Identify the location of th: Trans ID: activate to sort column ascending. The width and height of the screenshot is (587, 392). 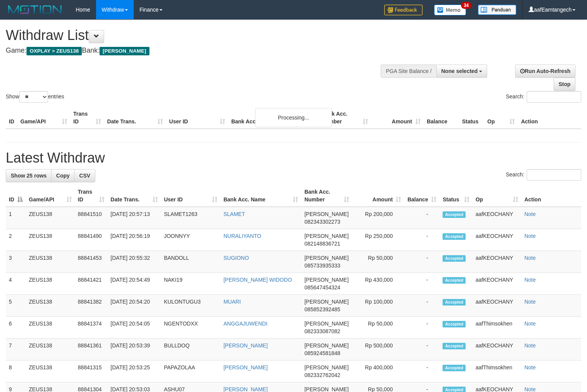
(91, 196).